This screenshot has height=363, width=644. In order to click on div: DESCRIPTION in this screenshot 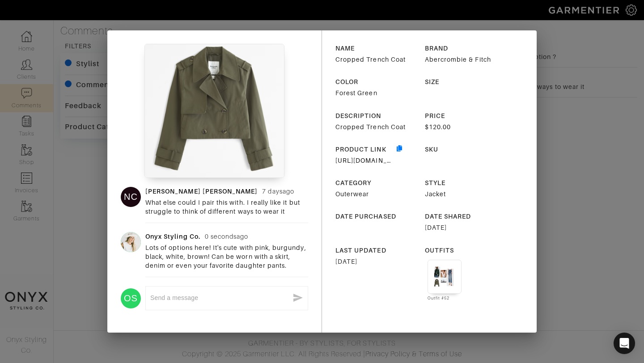, I will do `click(377, 116)`.